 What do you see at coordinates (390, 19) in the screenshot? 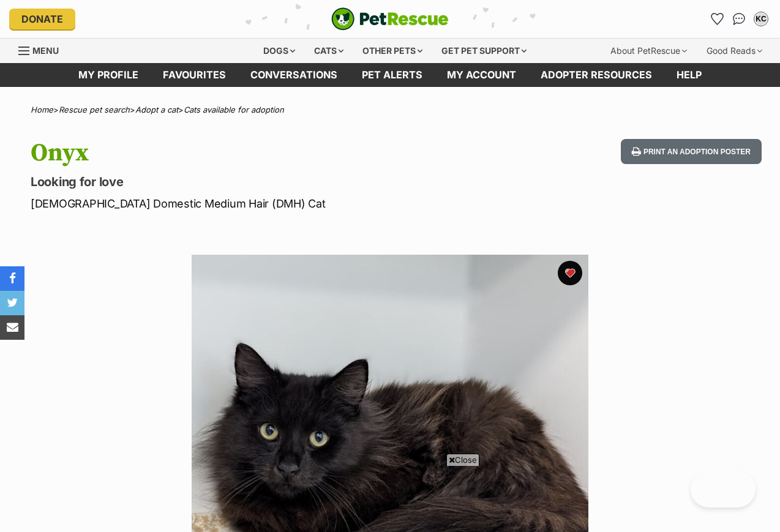
I see `a: PetRescue` at bounding box center [390, 19].